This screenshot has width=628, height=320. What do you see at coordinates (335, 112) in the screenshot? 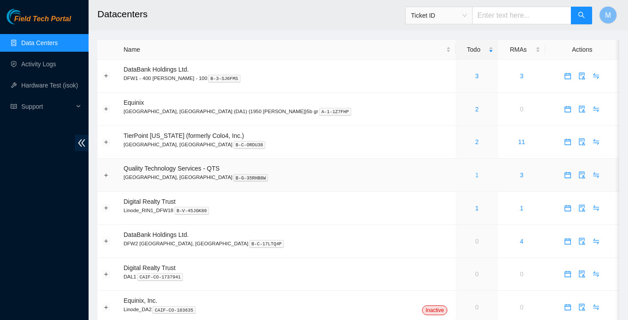
I see `kbd: A-1-1Z7FHP` at bounding box center [335, 112].